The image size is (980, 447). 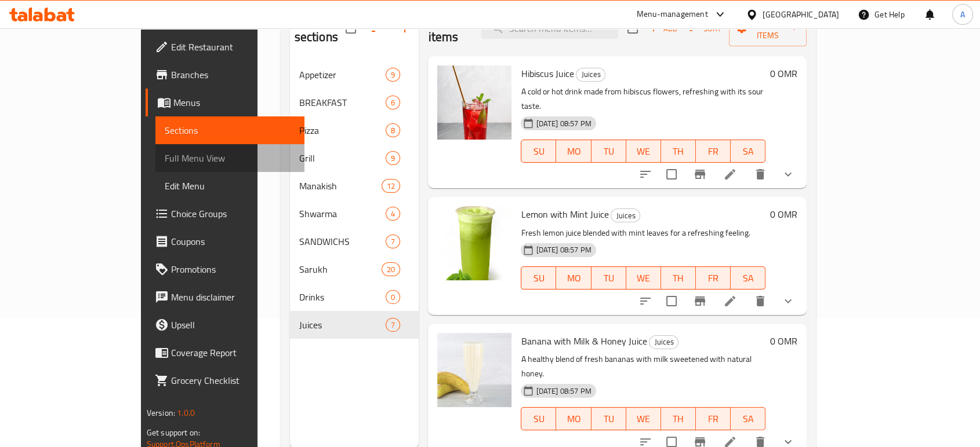 I want to click on span: 1.0.0, so click(x=185, y=413).